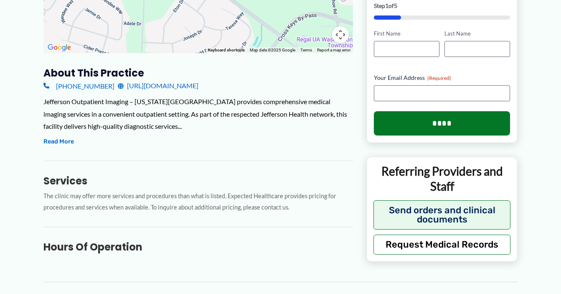 This screenshot has width=561, height=294. Describe the element at coordinates (477, 33) in the screenshot. I see `label: Last Name` at that location.